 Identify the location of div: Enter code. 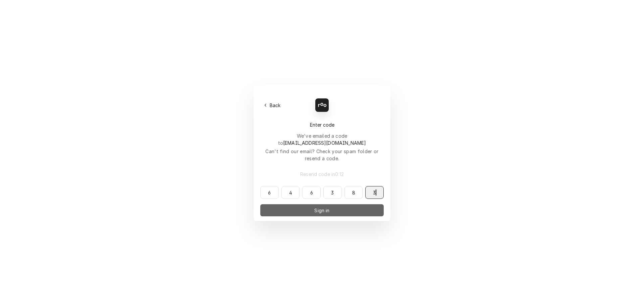
(322, 125).